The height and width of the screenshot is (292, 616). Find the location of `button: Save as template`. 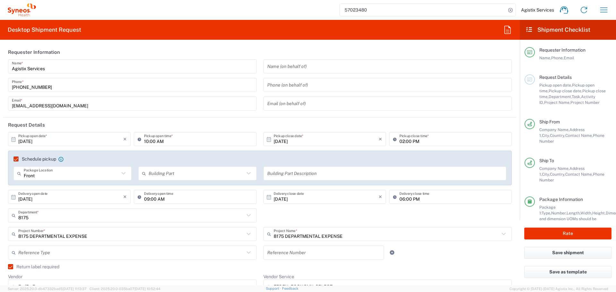

button: Save as template is located at coordinates (568, 272).